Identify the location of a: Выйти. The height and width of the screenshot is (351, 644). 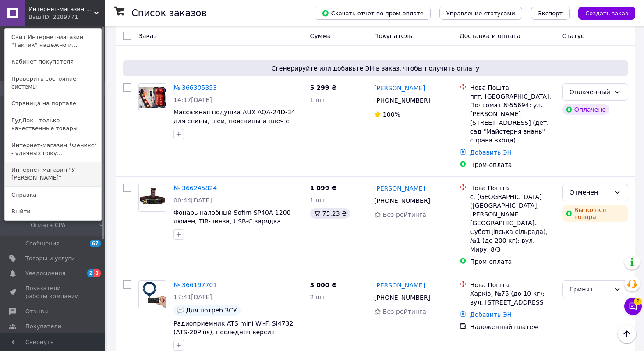
(53, 212).